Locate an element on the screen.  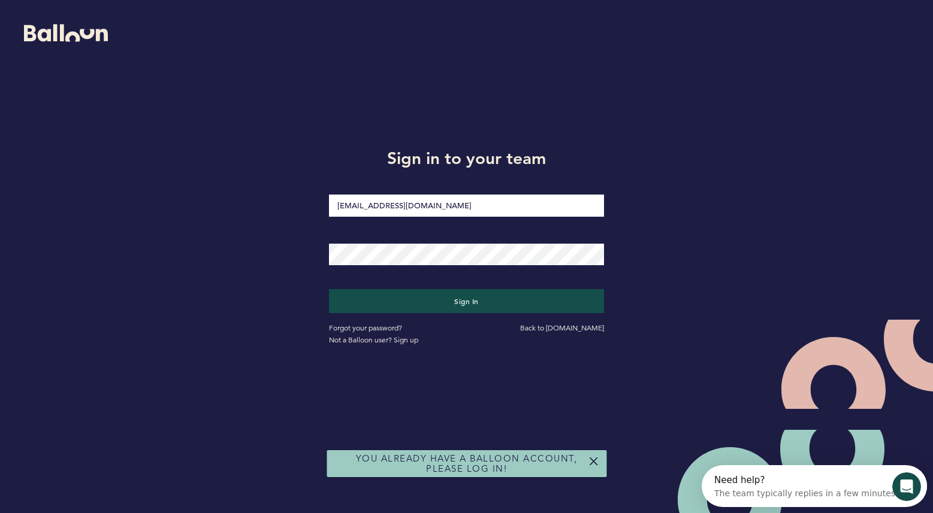
div: Open Intercom Messenger is located at coordinates (118, 21).